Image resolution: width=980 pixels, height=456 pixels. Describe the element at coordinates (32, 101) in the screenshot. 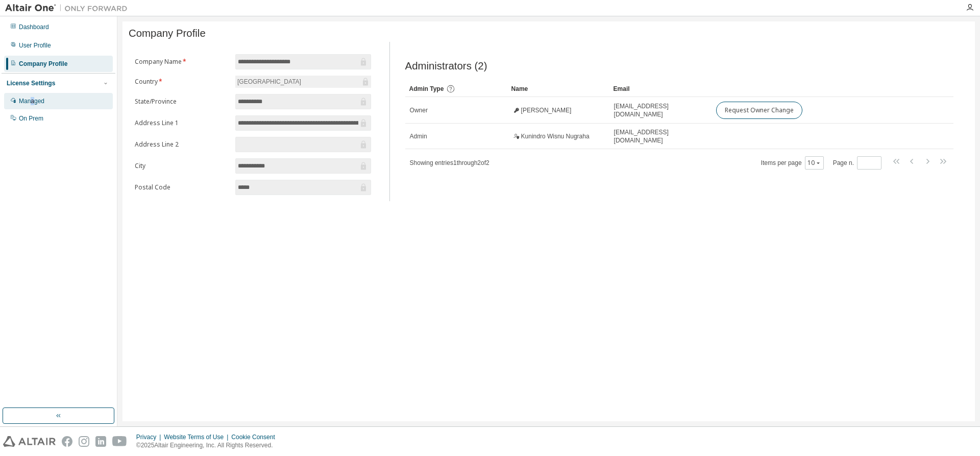

I see `div: Managed` at that location.